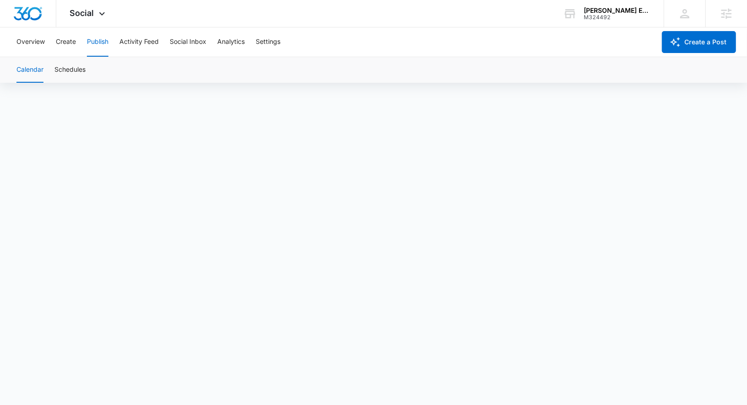 This screenshot has height=405, width=747. I want to click on button: Publish, so click(97, 42).